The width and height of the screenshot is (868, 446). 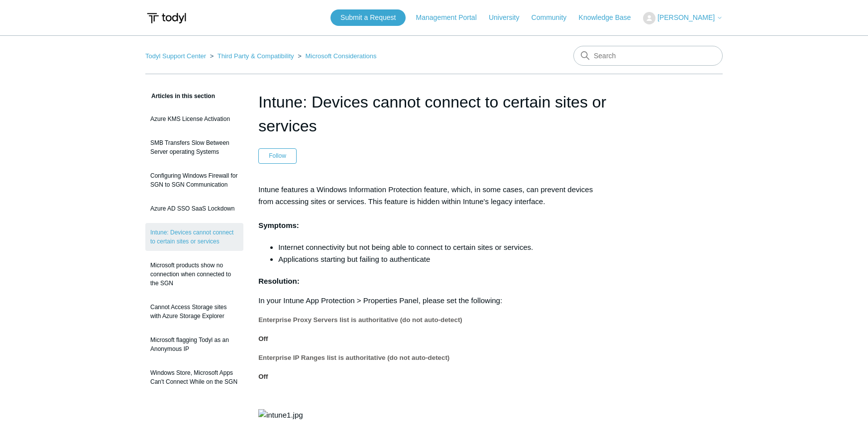 What do you see at coordinates (452, 17) in the screenshot?
I see `a: Management Portal` at bounding box center [452, 17].